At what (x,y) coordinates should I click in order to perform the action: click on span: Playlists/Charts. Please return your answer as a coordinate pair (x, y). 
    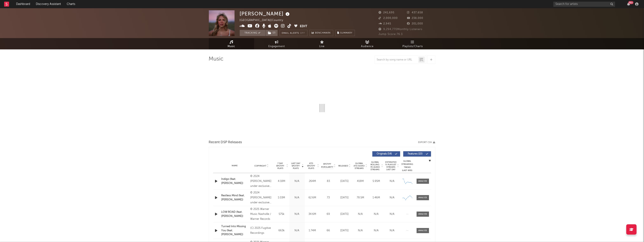
    Looking at the image, I should click on (413, 47).